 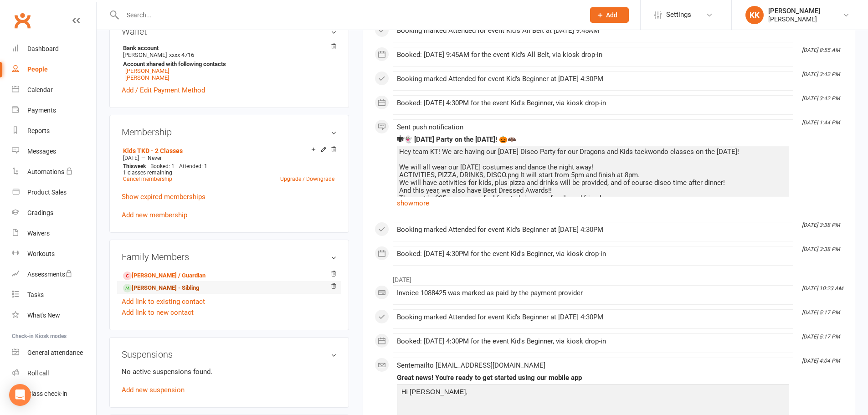 I want to click on h3: Family Members, so click(x=229, y=257).